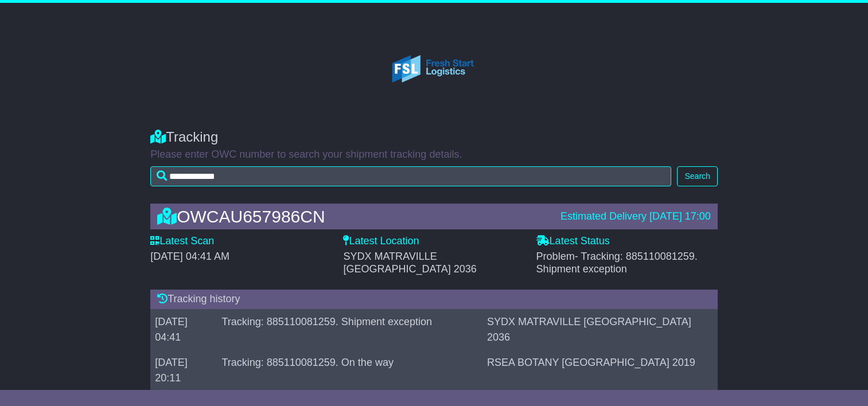 Image resolution: width=868 pixels, height=406 pixels. I want to click on div: Tracking, so click(433, 137).